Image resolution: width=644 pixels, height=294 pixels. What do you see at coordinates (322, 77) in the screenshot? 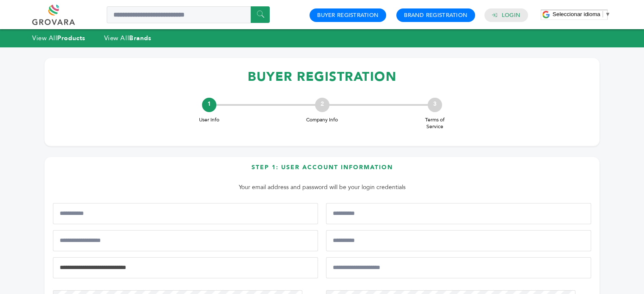
I see `h1: BUYER REGISTRATION` at bounding box center [322, 77].